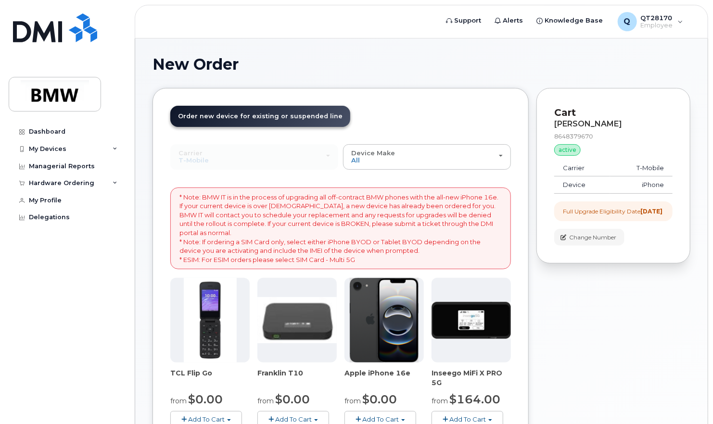 This screenshot has height=424, width=713. What do you see at coordinates (421, 64) in the screenshot?
I see `h1: New Order` at bounding box center [421, 64].